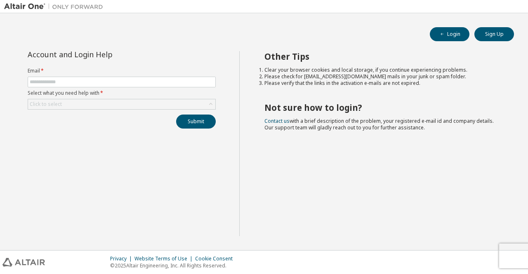 The image size is (528, 274). What do you see at coordinates (382, 83) in the screenshot?
I see `li: Please verify that the links in the activation e-mails are not expired.` at bounding box center [382, 83].